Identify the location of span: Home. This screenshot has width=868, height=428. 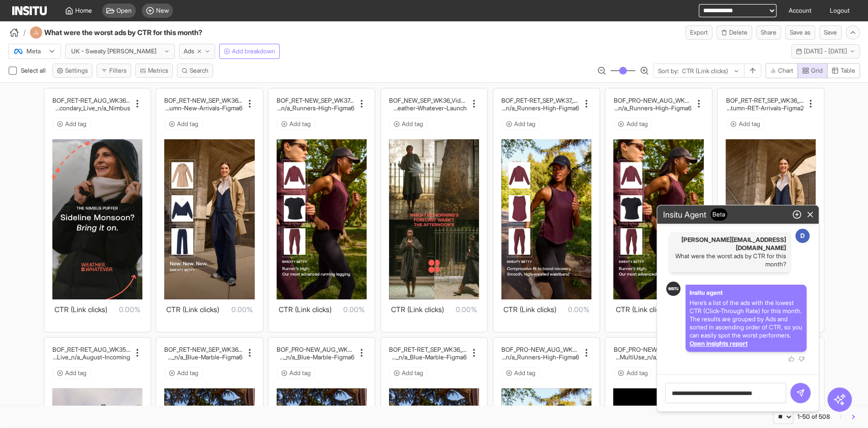
(83, 11).